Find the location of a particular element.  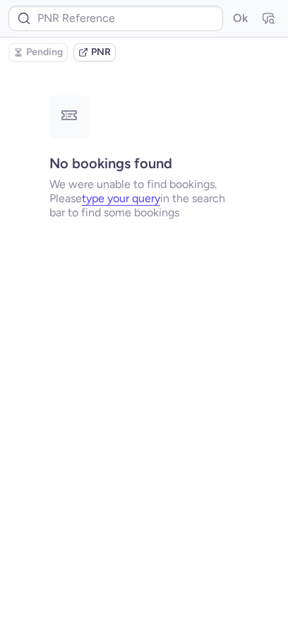

button: Ok is located at coordinates (240, 18).